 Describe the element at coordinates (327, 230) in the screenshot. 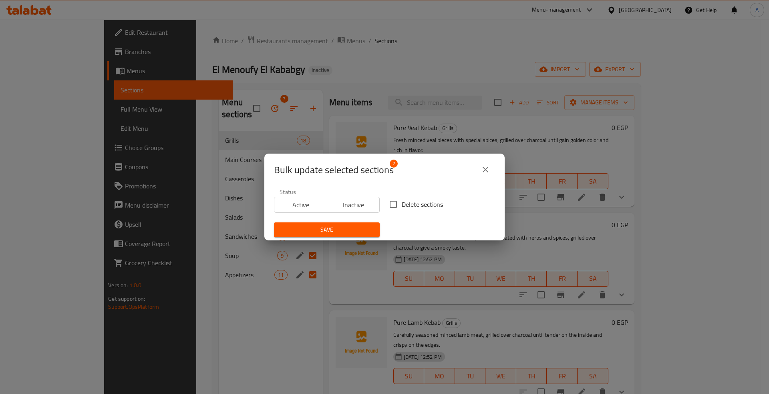

I see `span: Save` at that location.